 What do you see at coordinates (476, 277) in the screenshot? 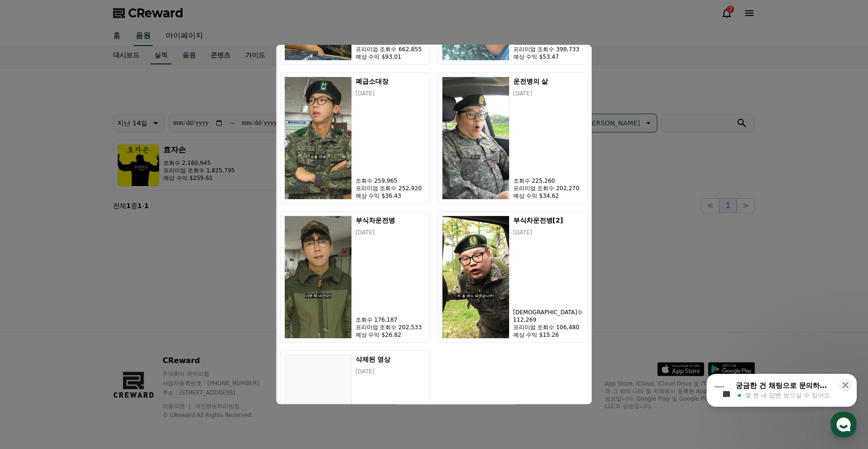
I see `img: 부식차운전병[2]` at bounding box center [476, 277].